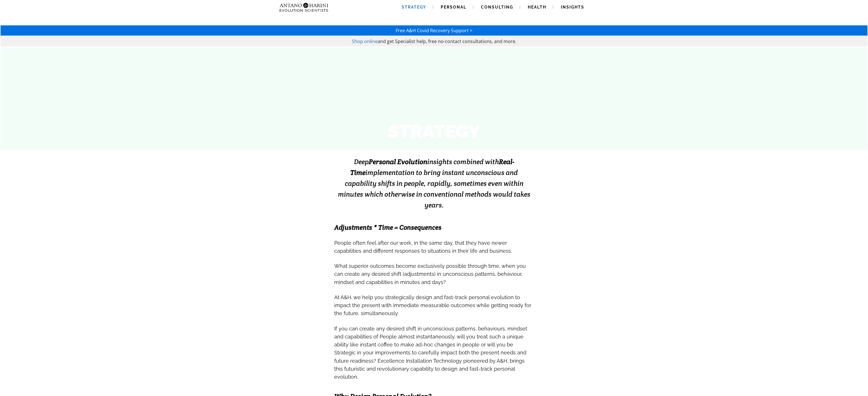 The height and width of the screenshot is (396, 868). I want to click on span: Shop online, so click(365, 41).